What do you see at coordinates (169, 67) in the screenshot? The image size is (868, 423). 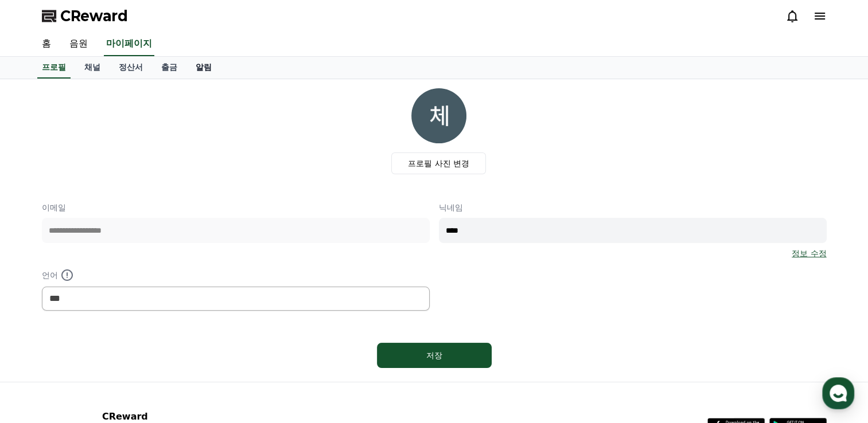 I see `a: 출금` at bounding box center [169, 67].